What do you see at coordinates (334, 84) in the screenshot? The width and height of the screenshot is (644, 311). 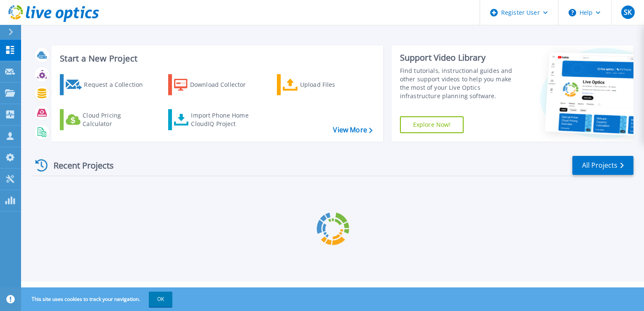 I see `div: Upload Files` at bounding box center [334, 84].